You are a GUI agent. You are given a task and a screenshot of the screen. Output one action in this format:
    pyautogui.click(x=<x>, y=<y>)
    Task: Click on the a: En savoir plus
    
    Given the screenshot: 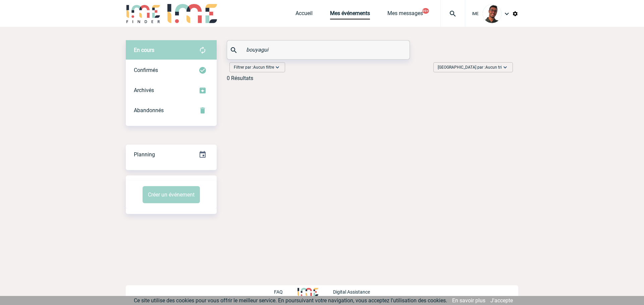 What is the action you would take?
    pyautogui.click(x=468, y=301)
    